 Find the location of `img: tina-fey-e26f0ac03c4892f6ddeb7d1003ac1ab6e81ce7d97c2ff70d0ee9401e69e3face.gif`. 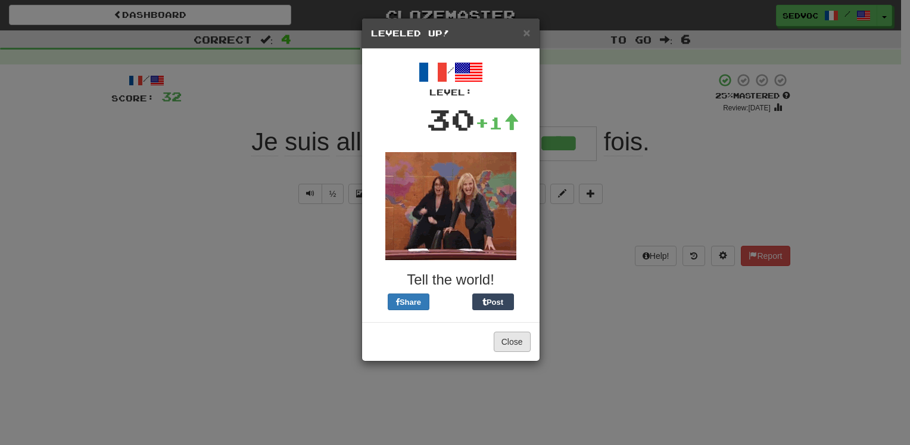

img: tina-fey-e26f0ac03c4892f6ddeb7d1003ac1ab6e81ce7d97c2ff70d0ee9401e69e3face.gif is located at coordinates (451, 206).